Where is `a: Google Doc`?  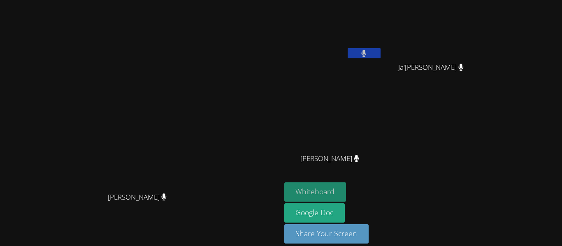
a: Google Doc is located at coordinates (315, 213).